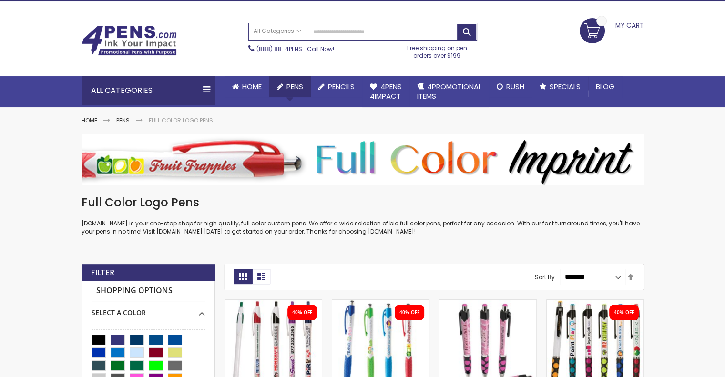 Image resolution: width=725 pixels, height=377 pixels. I want to click on span: Blog, so click(605, 86).